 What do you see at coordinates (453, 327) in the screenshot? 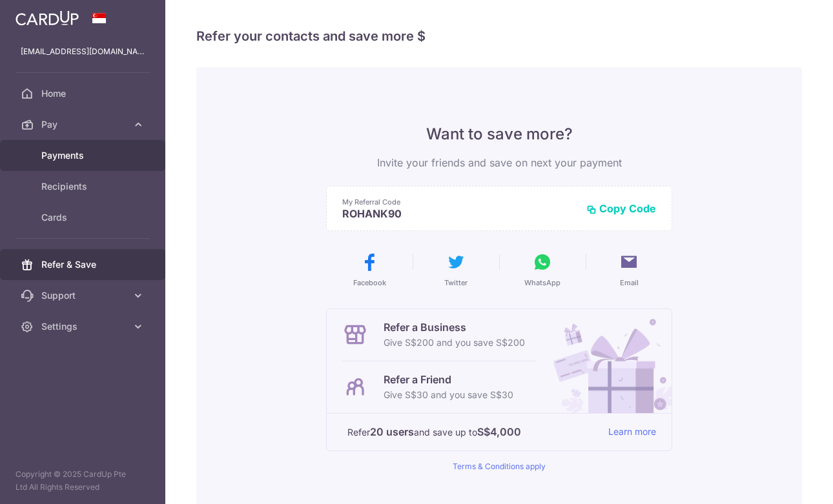
I see `p: Refer a Business` at bounding box center [453, 327].